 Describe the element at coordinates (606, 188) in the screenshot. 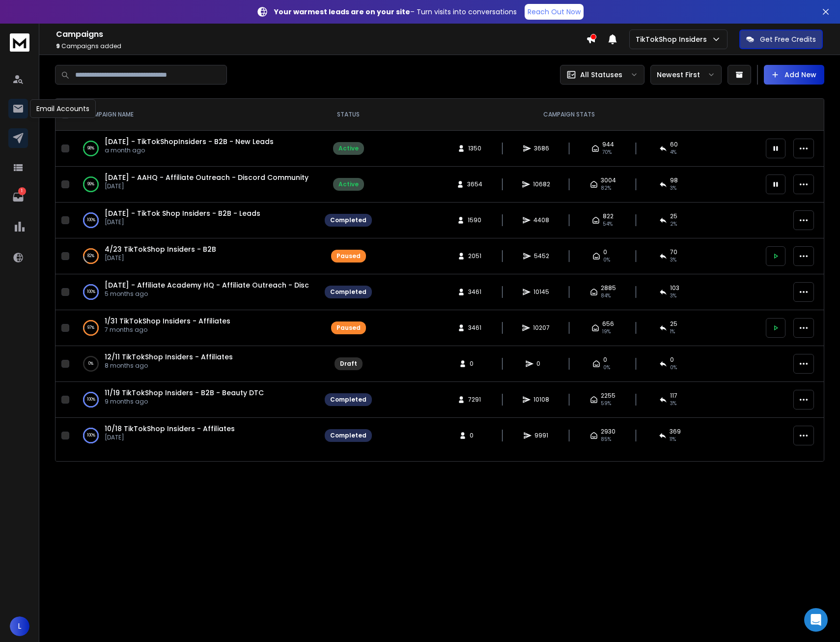

I see `span: 82 %` at that location.